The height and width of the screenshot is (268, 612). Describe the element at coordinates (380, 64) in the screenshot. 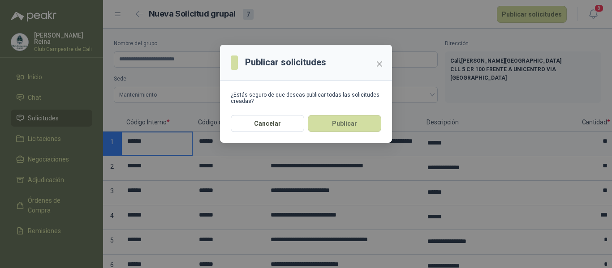

I see `span: close` at that location.